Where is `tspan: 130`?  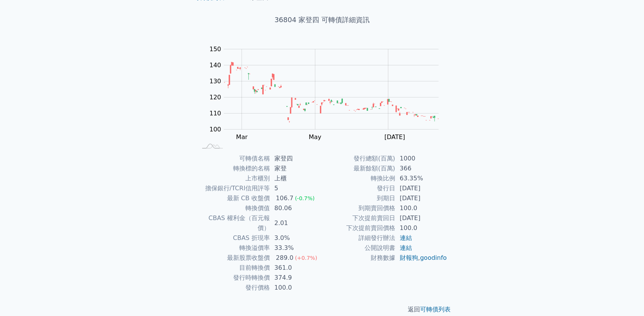 tspan: 130 is located at coordinates (215, 81).